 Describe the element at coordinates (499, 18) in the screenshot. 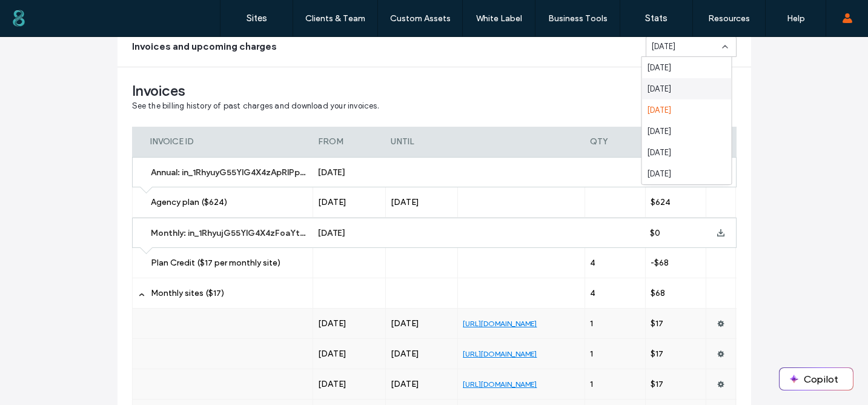

I see `label: White Label` at that location.